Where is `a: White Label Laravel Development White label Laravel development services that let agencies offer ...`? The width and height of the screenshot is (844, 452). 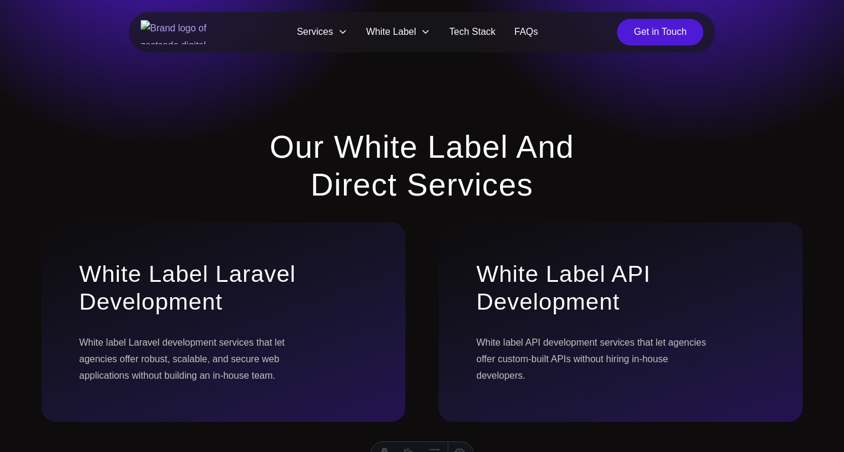
a: White Label Laravel Development White label Laravel development services that let agencies offer ... is located at coordinates (223, 322).